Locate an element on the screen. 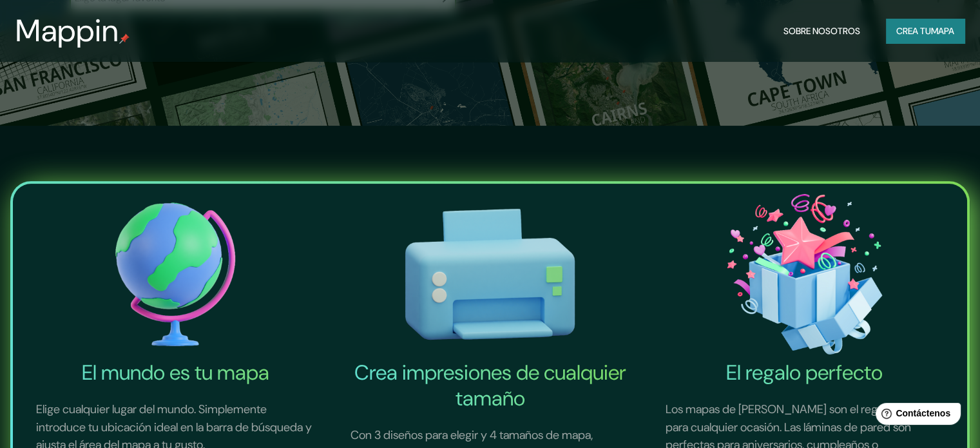 The height and width of the screenshot is (448, 980). font: El regalo perfecto is located at coordinates (804, 372).